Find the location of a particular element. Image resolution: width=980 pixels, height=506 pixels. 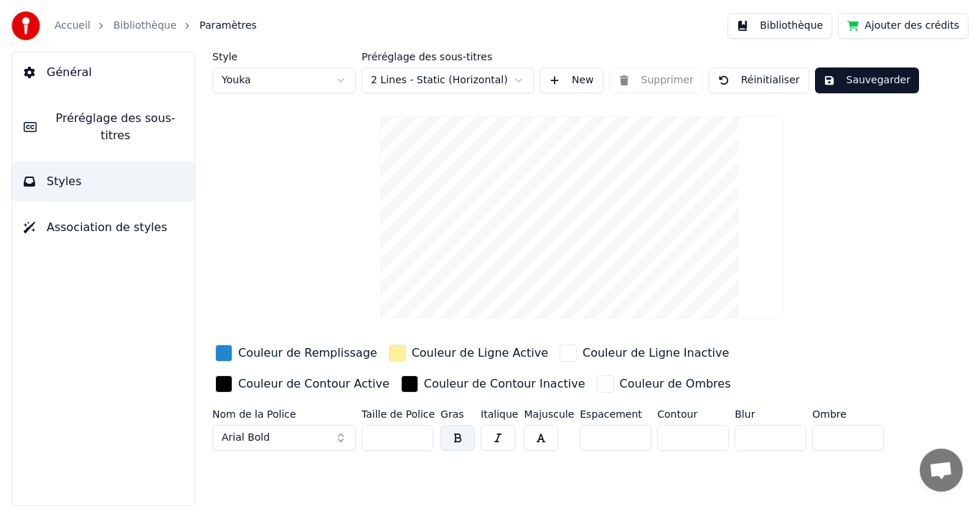

span: Arial Bold is located at coordinates (246, 438).